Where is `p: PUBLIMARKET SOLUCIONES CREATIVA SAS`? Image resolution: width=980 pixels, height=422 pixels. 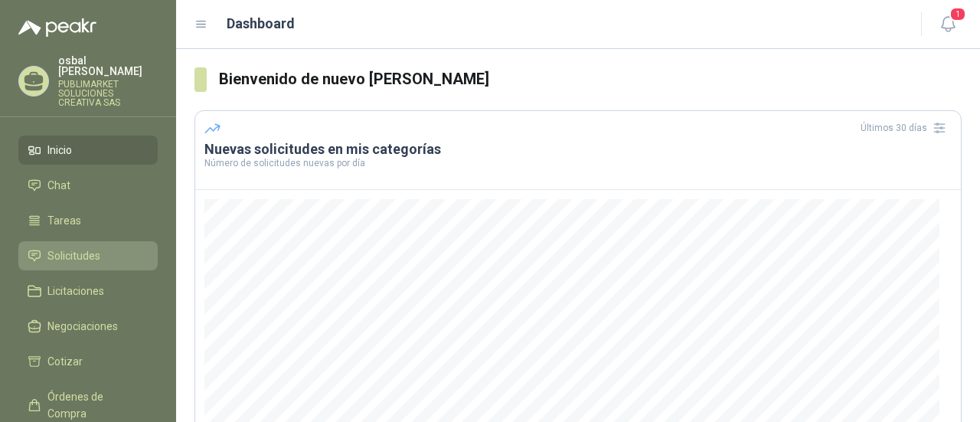 p: PUBLIMARKET SOLUCIONES CREATIVA SAS is located at coordinates (108, 93).